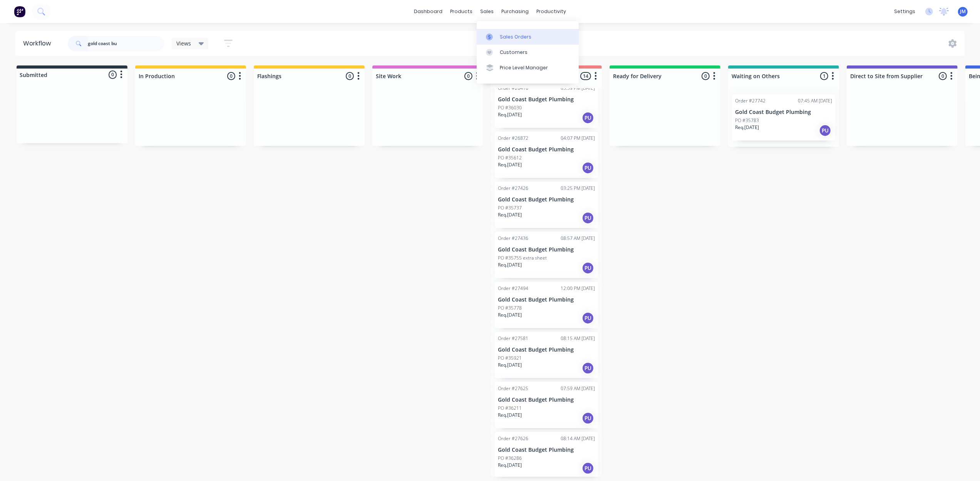 This screenshot has width=980, height=481. I want to click on img: Factory, so click(20, 11).